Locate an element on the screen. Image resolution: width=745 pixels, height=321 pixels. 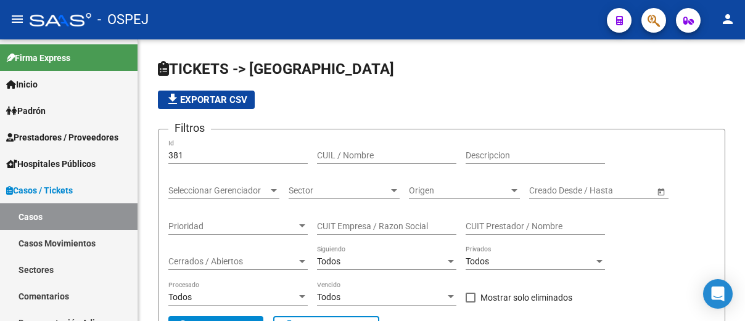
span: Origen is located at coordinates (459, 190).